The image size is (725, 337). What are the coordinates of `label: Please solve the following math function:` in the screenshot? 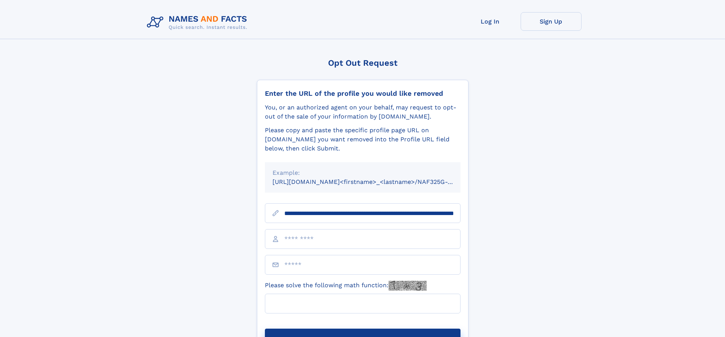 It's located at (345, 286).